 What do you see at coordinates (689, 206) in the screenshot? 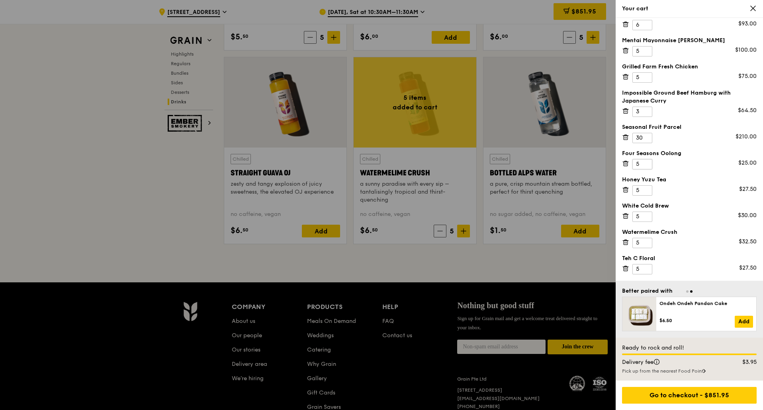
I see `div: White Cold Brew` at bounding box center [689, 206].